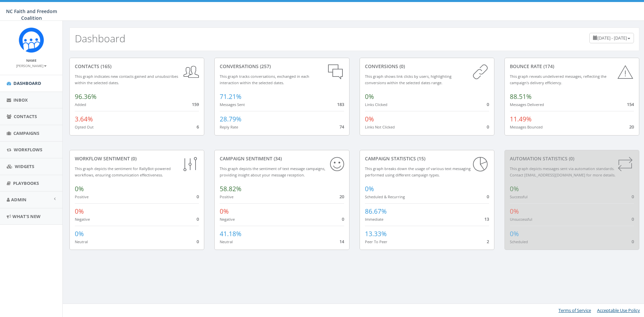 The width and height of the screenshot is (644, 317). Describe the element at coordinates (488, 242) in the screenshot. I see `span: 2` at that location.